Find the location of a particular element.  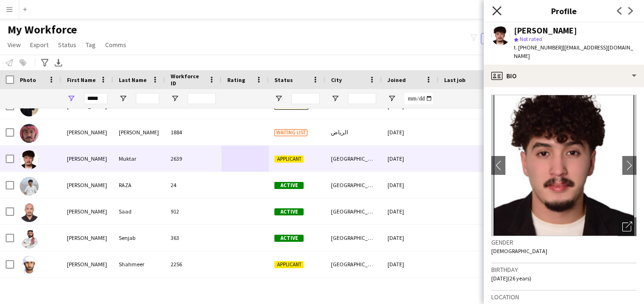

input: Last Name Filter Input is located at coordinates (148, 98).